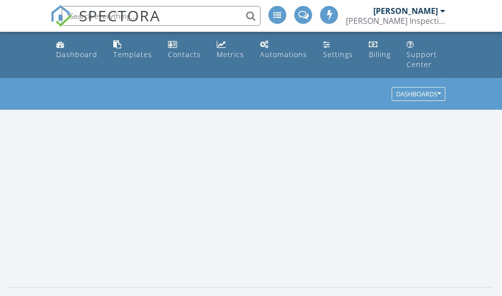 Image resolution: width=502 pixels, height=296 pixels. Describe the element at coordinates (230, 50) in the screenshot. I see `a: Metrics` at that location.